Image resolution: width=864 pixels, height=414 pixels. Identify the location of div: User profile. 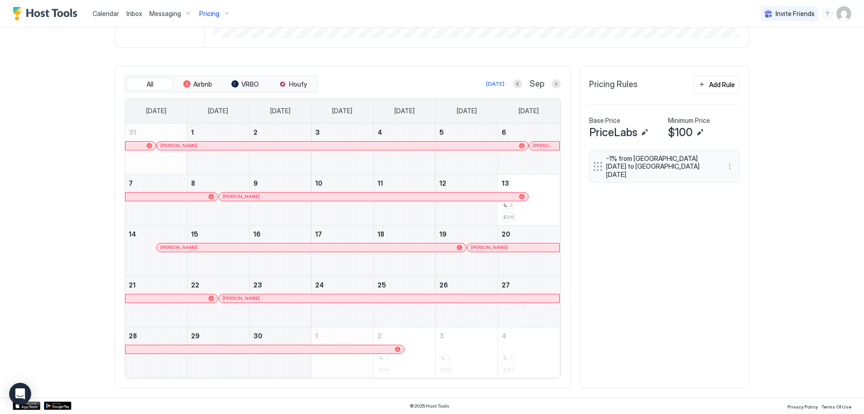
(844, 14).